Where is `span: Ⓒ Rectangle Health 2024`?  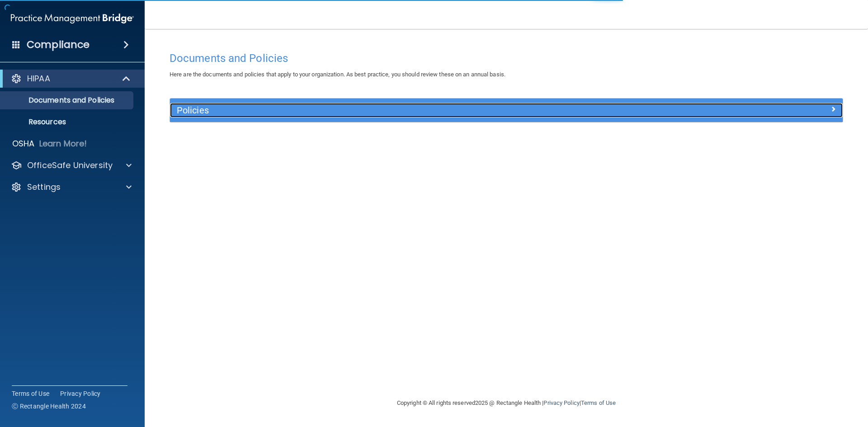
span: Ⓒ Rectangle Health 2024 is located at coordinates (49, 406).